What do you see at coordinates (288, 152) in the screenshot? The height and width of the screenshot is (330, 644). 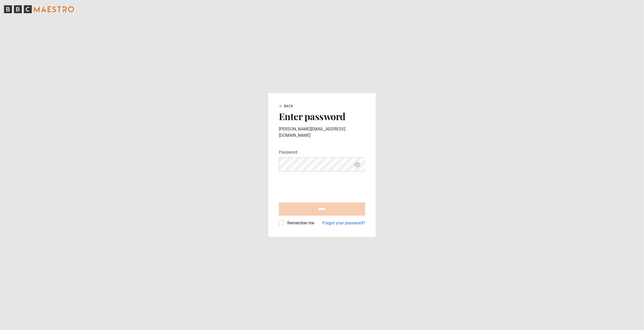 I see `label: Password` at bounding box center [288, 152].